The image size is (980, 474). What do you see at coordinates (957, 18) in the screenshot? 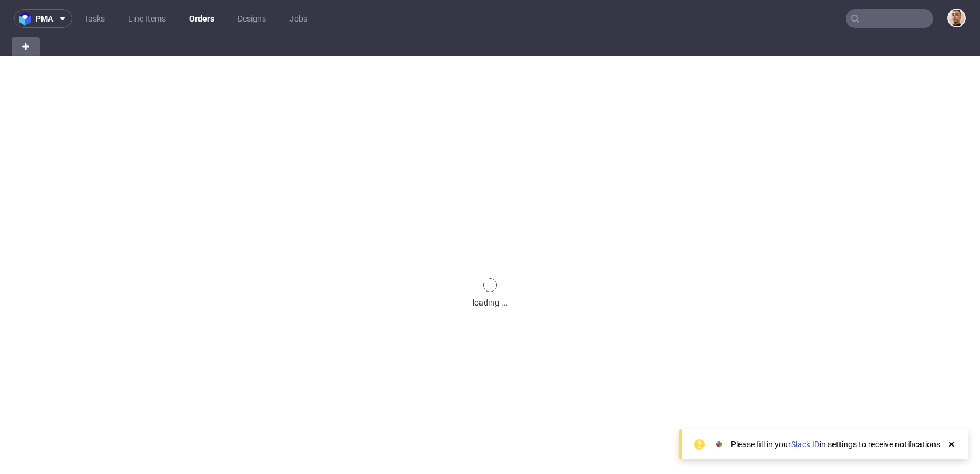
I see `img: Bartłomiej Leśniczuk` at bounding box center [957, 18].